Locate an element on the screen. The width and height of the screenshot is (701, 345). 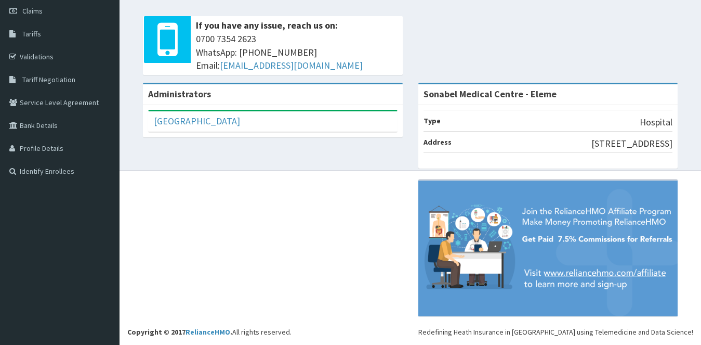
strong: Copyright © 2017 . is located at coordinates (180, 332).